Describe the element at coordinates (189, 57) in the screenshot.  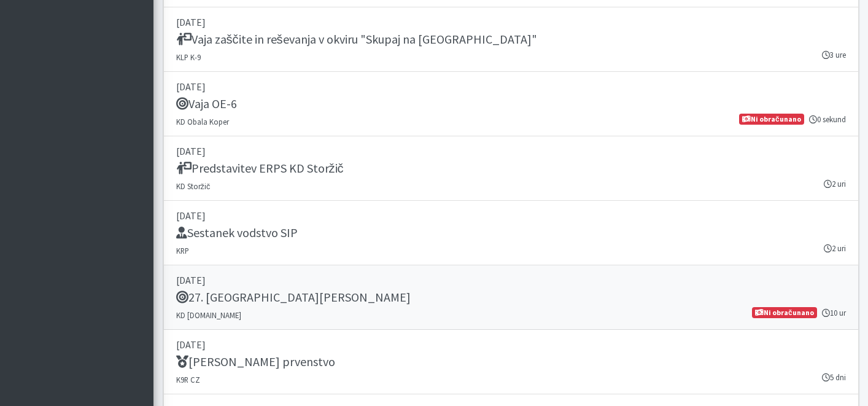
I see `small: KLP K-9` at that location.